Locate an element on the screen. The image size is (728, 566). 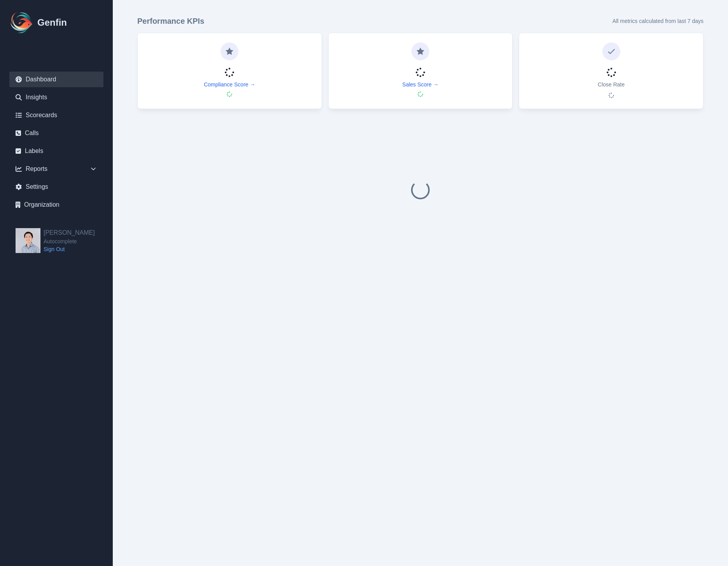
p: All metrics calculated from last 7 days is located at coordinates (658, 21).